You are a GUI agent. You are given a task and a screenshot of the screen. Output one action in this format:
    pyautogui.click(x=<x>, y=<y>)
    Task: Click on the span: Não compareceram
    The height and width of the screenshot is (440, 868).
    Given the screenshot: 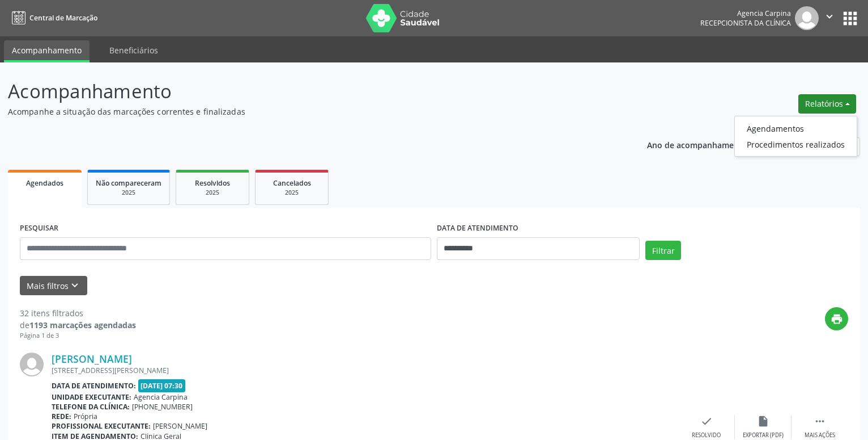 What is the action you would take?
    pyautogui.click(x=128, y=183)
    